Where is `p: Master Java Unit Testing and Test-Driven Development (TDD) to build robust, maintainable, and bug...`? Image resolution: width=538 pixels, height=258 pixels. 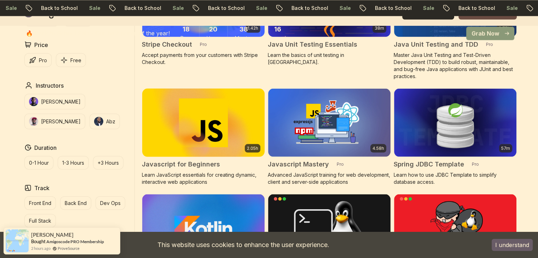 p: Master Java Unit Testing and Test-Driven Development (TDD) to build robust, maintainable, and bug... is located at coordinates (455, 65).